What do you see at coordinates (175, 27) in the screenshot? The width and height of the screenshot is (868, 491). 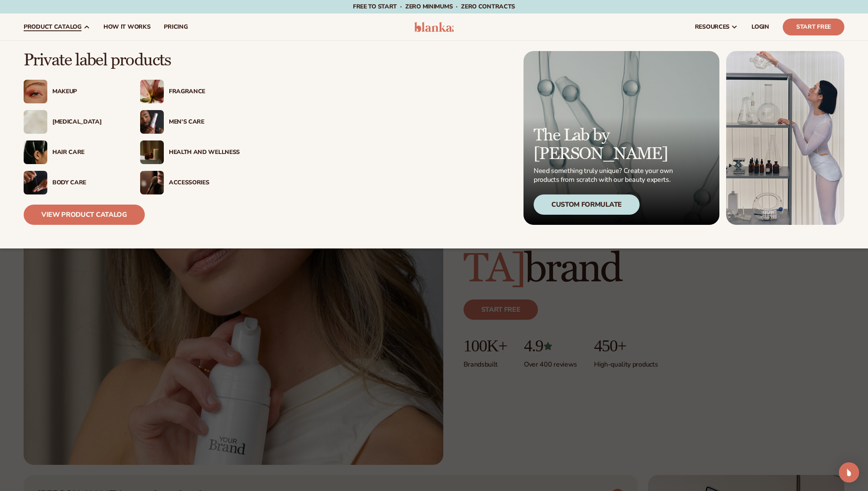 I see `a: pricing` at bounding box center [175, 27].